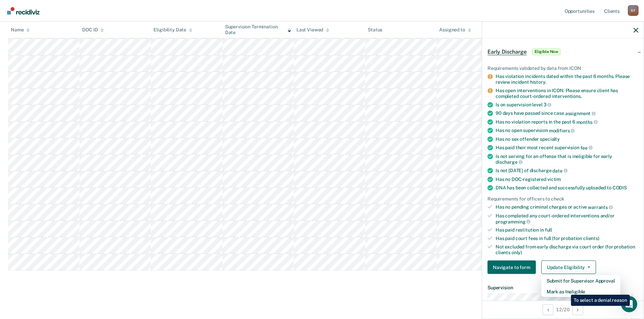 This screenshot has height=319, width=644. Describe the element at coordinates (258, 30) in the screenshot. I see `div: Supervision Termination Date` at that location.